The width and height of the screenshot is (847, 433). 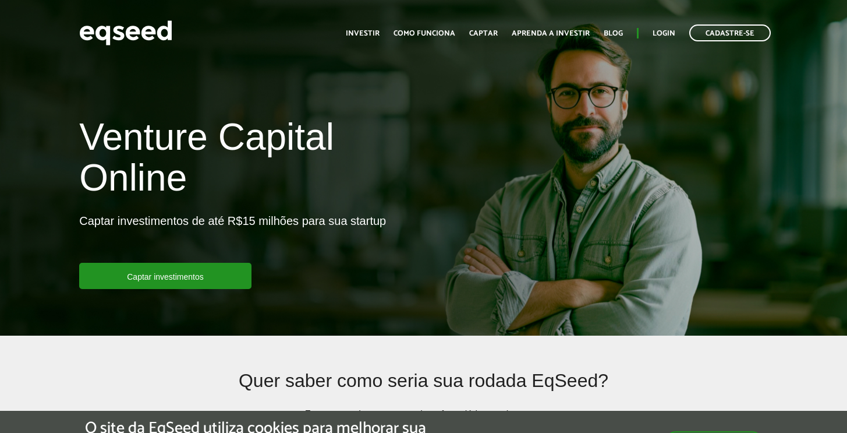 What do you see at coordinates (664, 33) in the screenshot?
I see `a: Login` at bounding box center [664, 33].